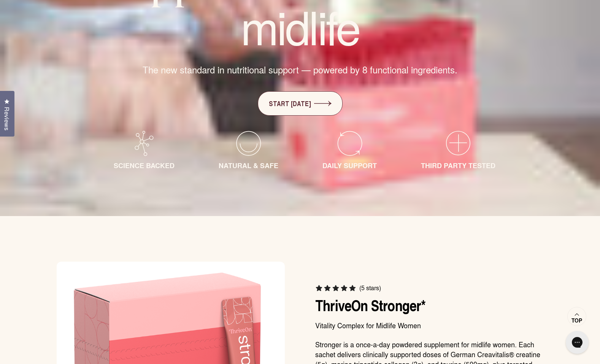 This screenshot has width=600, height=364. What do you see at coordinates (300, 70) in the screenshot?
I see `span: The new standard in nutritional support — powered by 8 functional ingredients.` at bounding box center [300, 70].